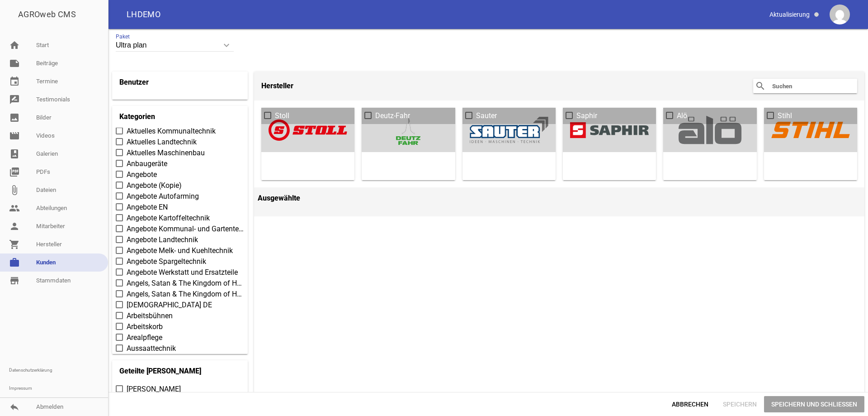  I want to click on span: Angels, Satan & The Kingdom of Heaven DE, so click(185, 283).